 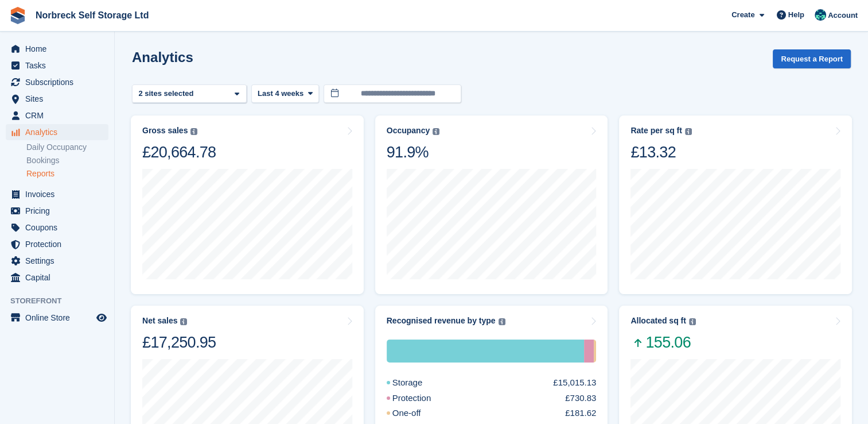 I want to click on span: Create, so click(x=743, y=15).